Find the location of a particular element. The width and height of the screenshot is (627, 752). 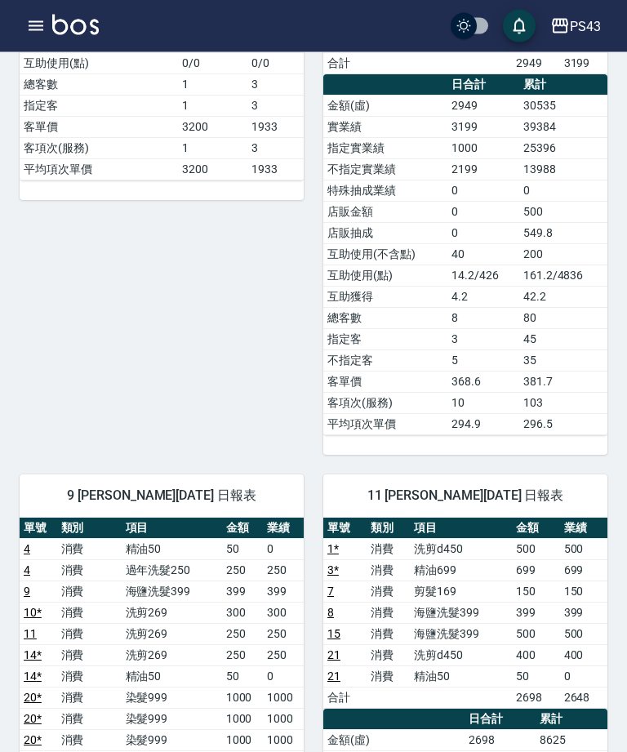

button: PS43 is located at coordinates (576, 26).